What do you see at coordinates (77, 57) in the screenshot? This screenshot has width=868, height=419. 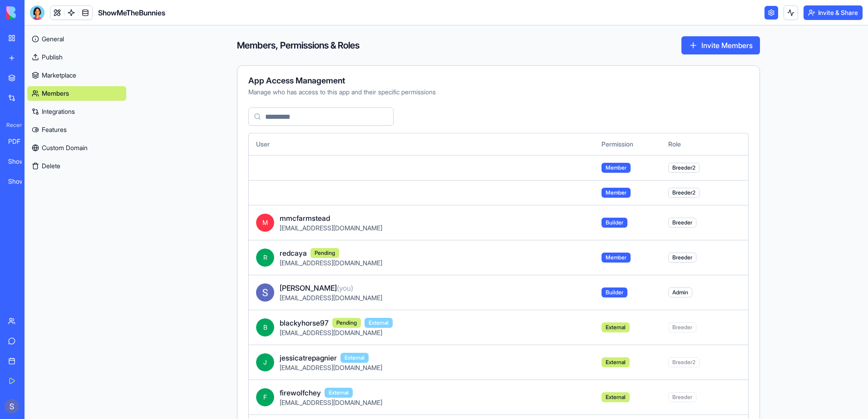 I see `a: Publish` at bounding box center [77, 57].